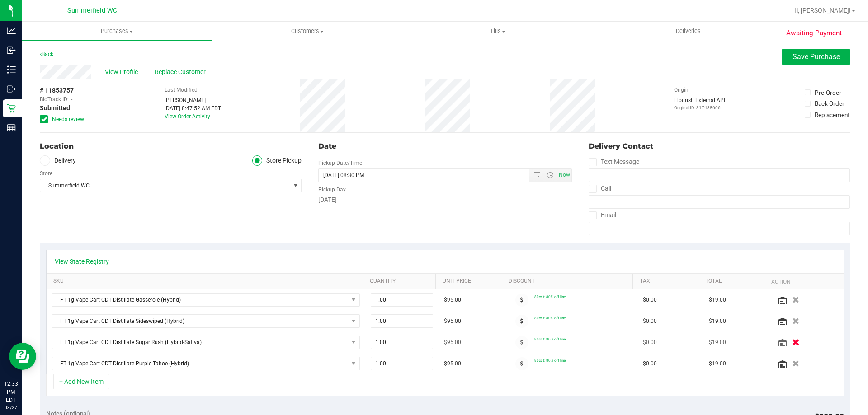  What do you see at coordinates (816, 57) in the screenshot?
I see `span: Save Purchase` at bounding box center [816, 57].